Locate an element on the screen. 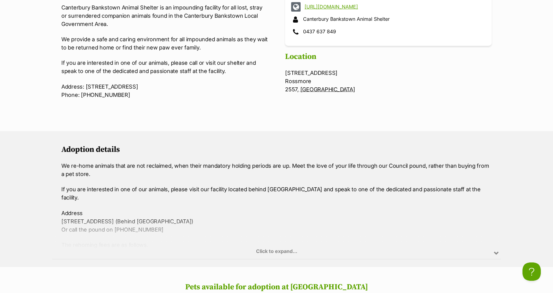  p: We re-home animals that are not reclaimed, when their mandatory holding periods are up. Meet the ... is located at coordinates (277, 170).